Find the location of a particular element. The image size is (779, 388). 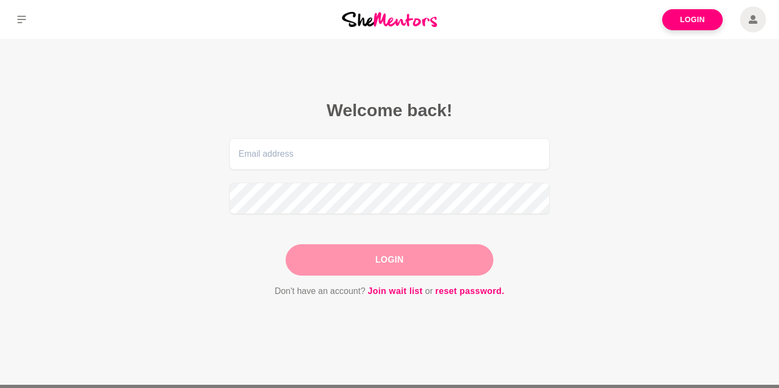

h2: Welcome back! is located at coordinates (389, 110).